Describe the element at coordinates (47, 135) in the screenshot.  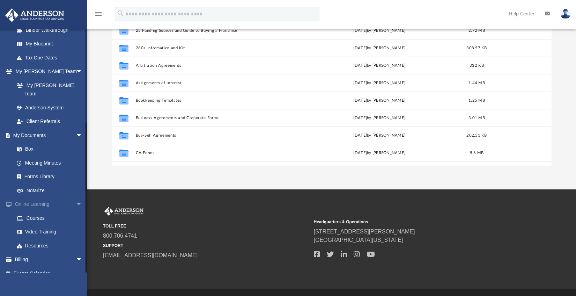
I see `a: My Documentsarrow_drop_down` at that location.